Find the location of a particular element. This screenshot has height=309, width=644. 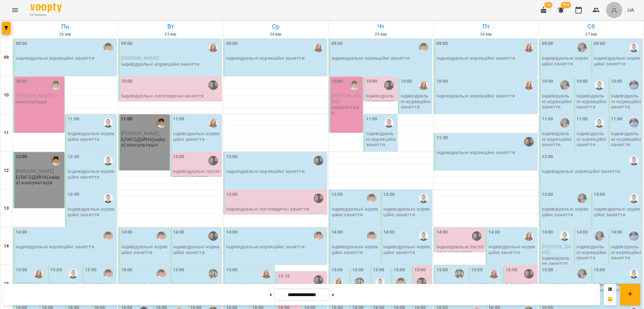

h6: Пн is located at coordinates (66, 27).